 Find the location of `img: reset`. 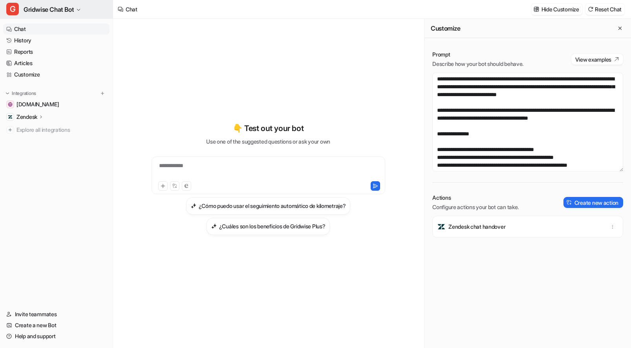

img: reset is located at coordinates (590, 9).